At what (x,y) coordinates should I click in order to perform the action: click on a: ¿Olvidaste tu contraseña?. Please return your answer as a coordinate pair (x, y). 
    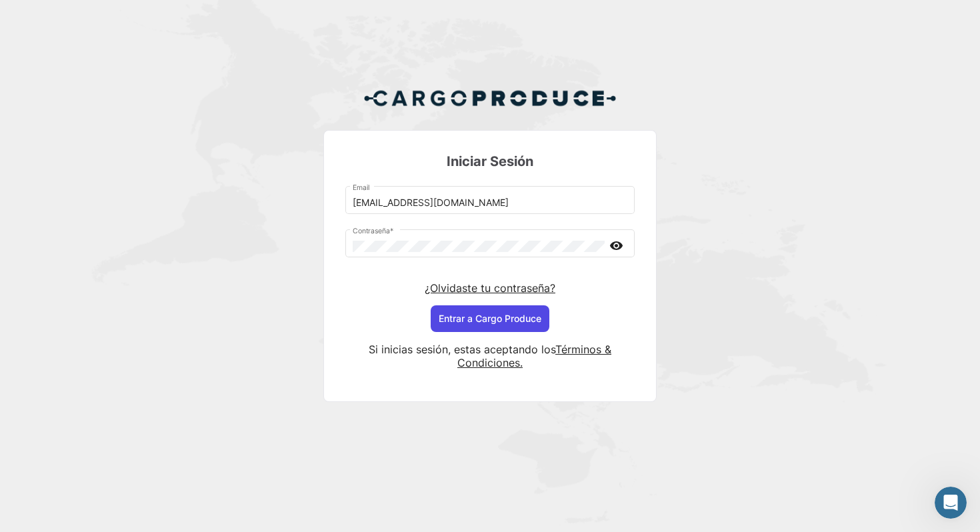
    Looking at the image, I should click on (490, 288).